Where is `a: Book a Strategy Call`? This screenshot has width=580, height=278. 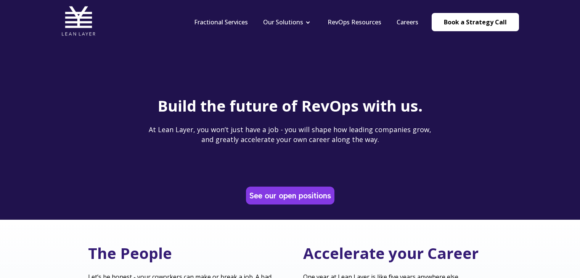
a: Book a Strategy Call is located at coordinates (475, 22).